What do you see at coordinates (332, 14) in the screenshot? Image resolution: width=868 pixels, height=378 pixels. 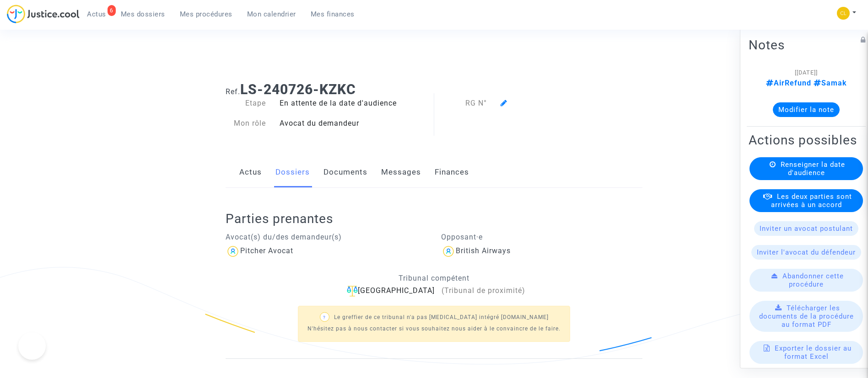 I see `a: Mes finances` at bounding box center [332, 14].